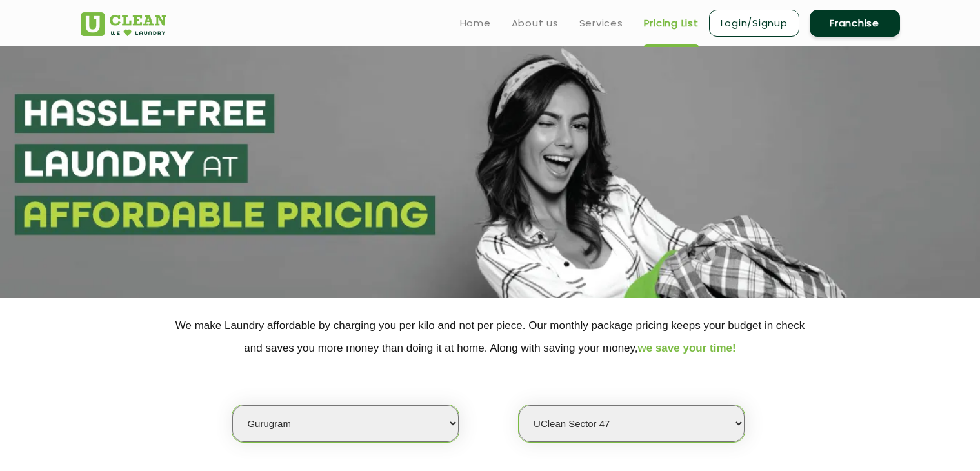  I want to click on a: Home, so click(475, 23).